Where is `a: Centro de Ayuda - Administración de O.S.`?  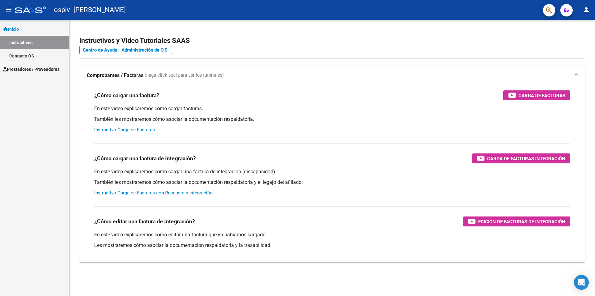
a: Centro de Ayuda - Administración de O.S. is located at coordinates (126, 50).